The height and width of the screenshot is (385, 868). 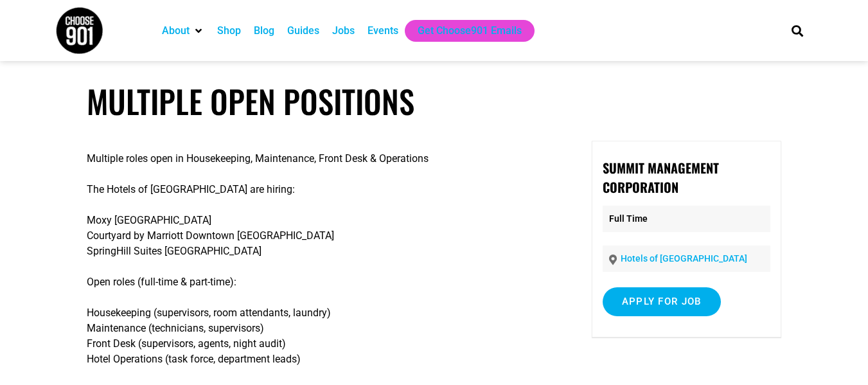 What do you see at coordinates (322, 336) in the screenshot?
I see `p: Housekeeping (supervisors, room attendants, laundry) Maintenance (technicians, supervisors) Front...` at bounding box center [322, 336].